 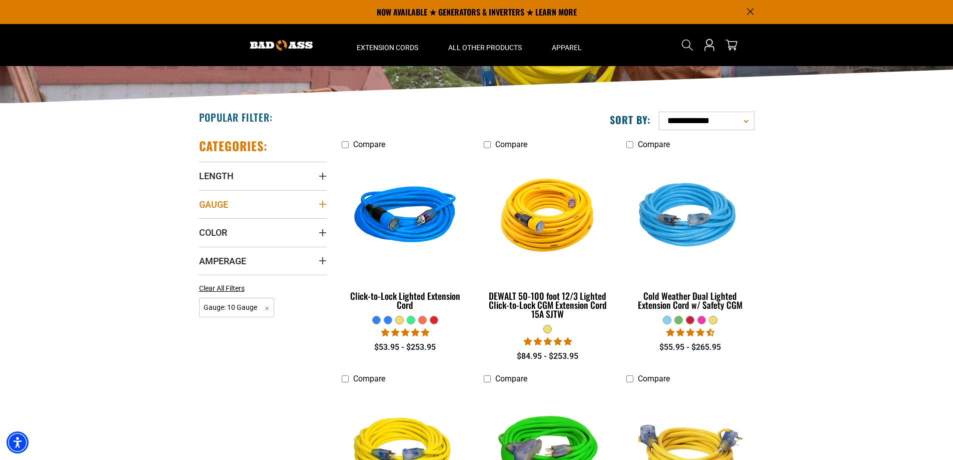 What do you see at coordinates (405, 217) in the screenshot?
I see `img: blue` at bounding box center [405, 217].